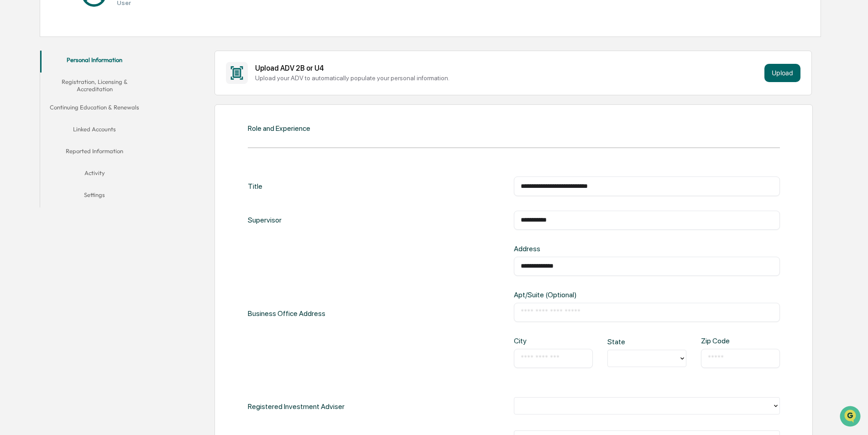 This screenshot has width=868, height=435. I want to click on div: Start new chat, so click(90, 74).